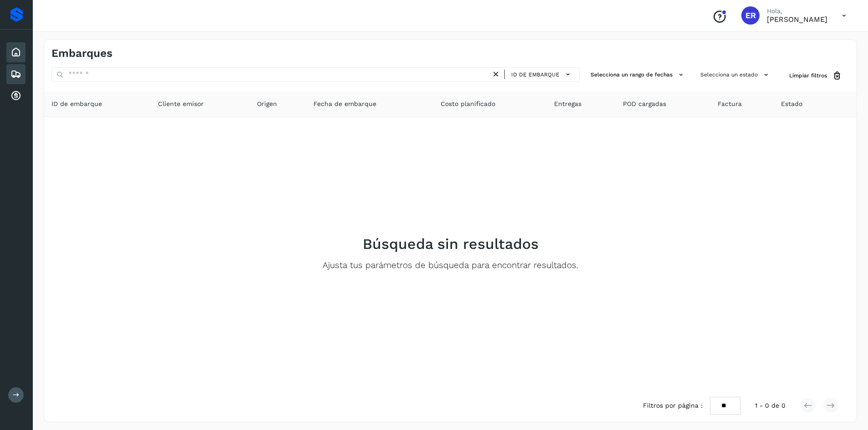 This screenshot has height=430, width=868. What do you see at coordinates (267, 104) in the screenshot?
I see `span: Origen` at bounding box center [267, 104].